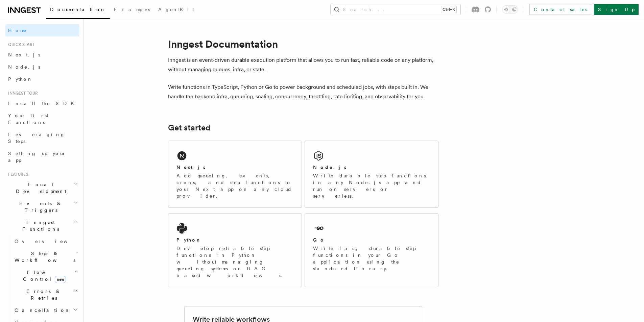  What do you see at coordinates (42, 157) in the screenshot?
I see `a: Setting up your app` at bounding box center [42, 157].